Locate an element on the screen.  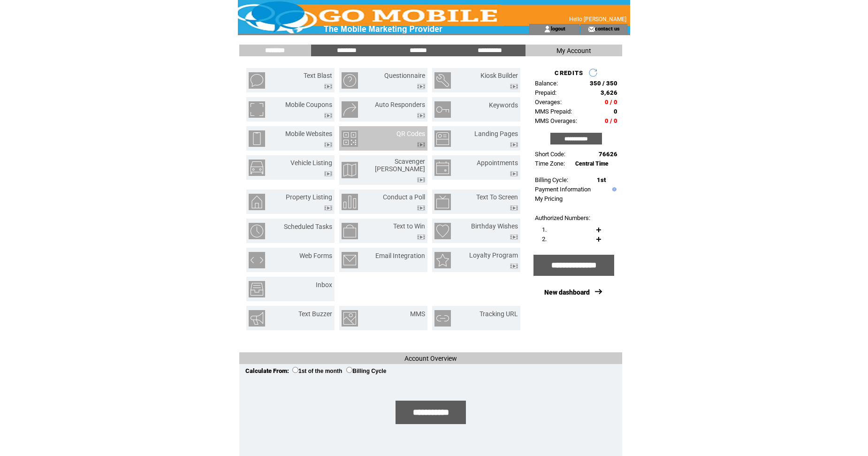
span: Short Code: is located at coordinates (550, 154).